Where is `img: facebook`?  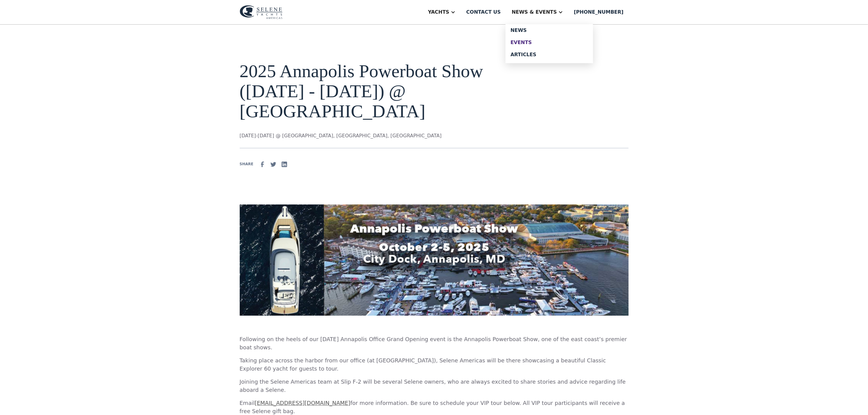
img: facebook is located at coordinates (262, 165).